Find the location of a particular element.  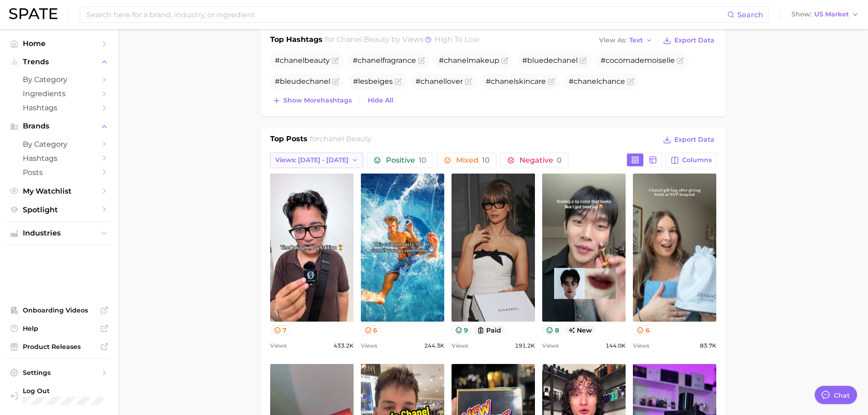

span: Ingredients is located at coordinates (59, 93).